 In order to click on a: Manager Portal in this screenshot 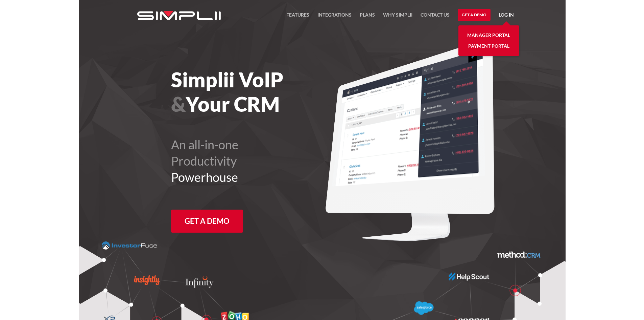, I will do `click(488, 35)`.